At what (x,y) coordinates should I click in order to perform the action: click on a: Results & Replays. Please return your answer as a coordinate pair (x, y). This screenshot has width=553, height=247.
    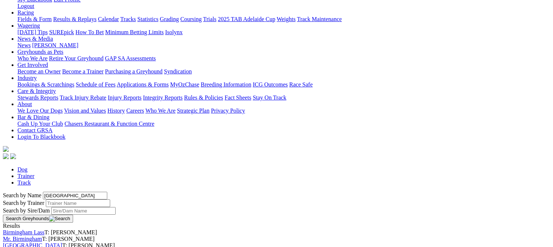
    Looking at the image, I should click on (75, 19).